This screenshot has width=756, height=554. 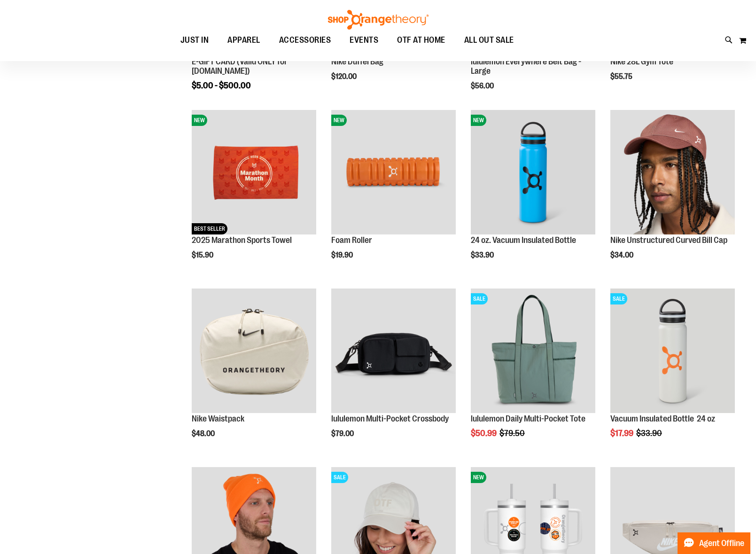 What do you see at coordinates (204, 434) in the screenshot?
I see `span: $48.00` at bounding box center [204, 434].